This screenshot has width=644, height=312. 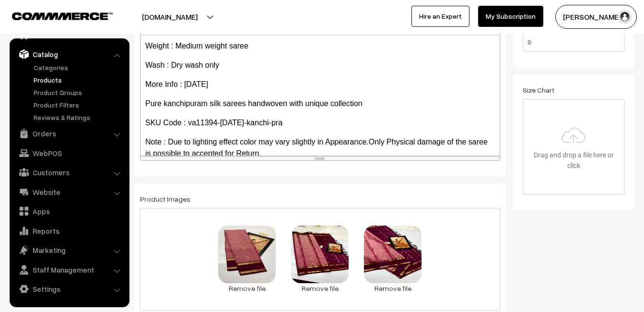 I want to click on a: Apps, so click(x=69, y=211).